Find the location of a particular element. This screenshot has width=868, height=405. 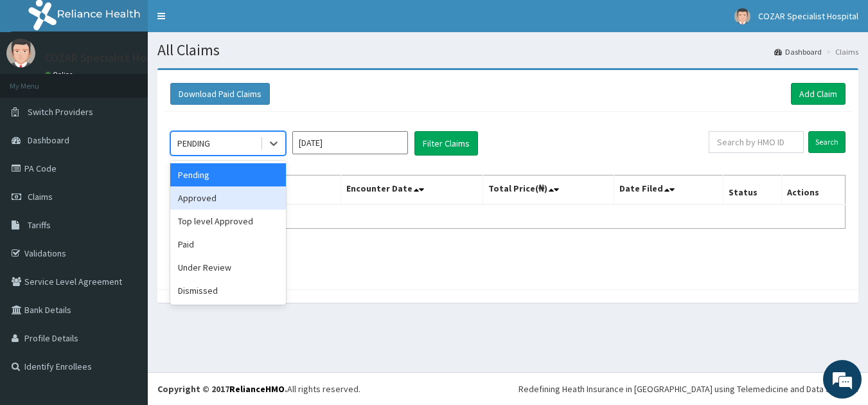

div: Minimize live chat window is located at coordinates (226, 22).